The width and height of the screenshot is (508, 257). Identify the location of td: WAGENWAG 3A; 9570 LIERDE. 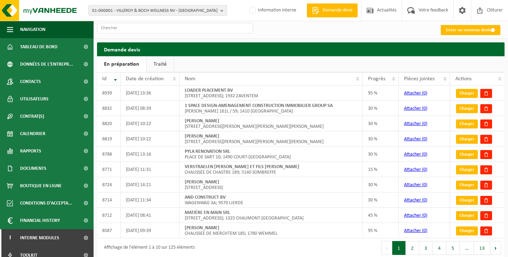
(271, 200).